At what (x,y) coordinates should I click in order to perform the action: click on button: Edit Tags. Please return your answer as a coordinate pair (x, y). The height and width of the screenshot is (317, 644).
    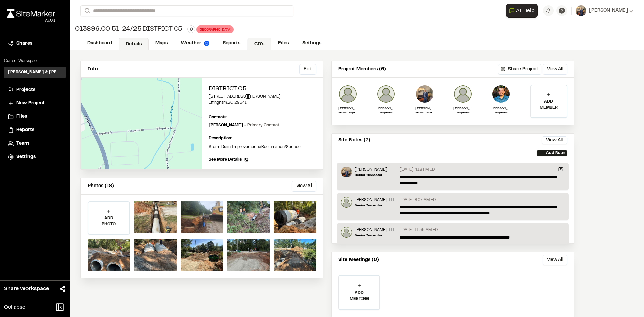
    Looking at the image, I should click on (191, 29).